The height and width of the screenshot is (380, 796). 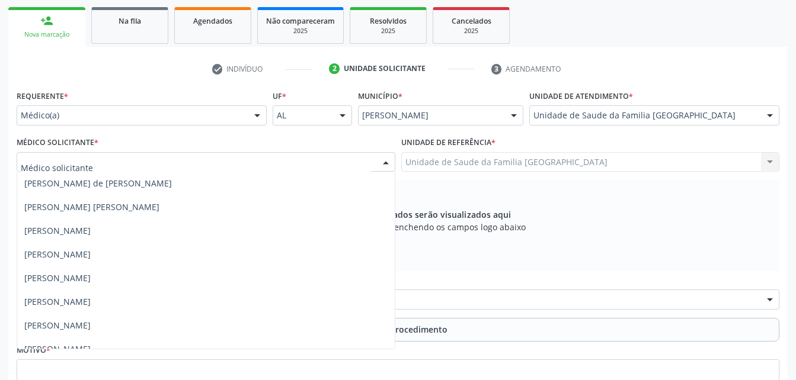 I want to click on div: Unidade solicitante, so click(x=384, y=69).